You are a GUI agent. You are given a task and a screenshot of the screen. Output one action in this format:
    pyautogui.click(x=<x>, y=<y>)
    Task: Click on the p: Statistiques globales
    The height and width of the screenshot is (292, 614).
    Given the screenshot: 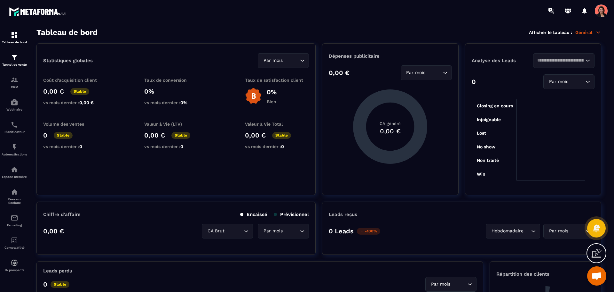 What is the action you would take?
    pyautogui.click(x=68, y=60)
    